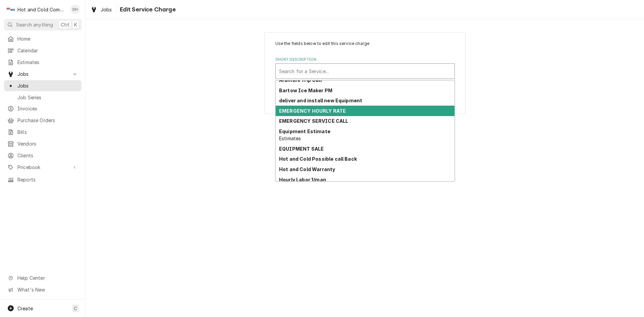  Describe the element at coordinates (48, 155) in the screenshot. I see `span: Clients` at that location.